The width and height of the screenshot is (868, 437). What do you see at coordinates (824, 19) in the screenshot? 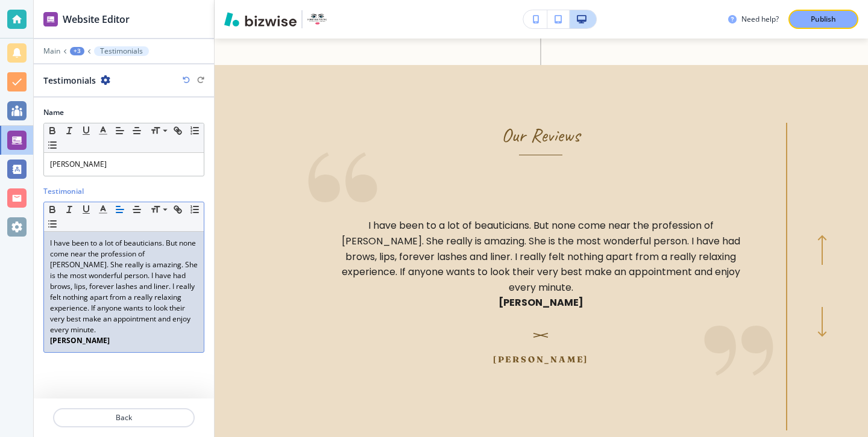
I see `p: Publish` at bounding box center [824, 19].